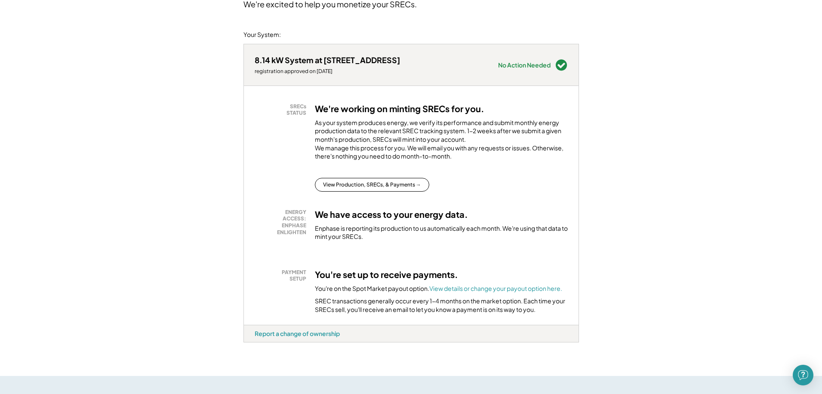  I want to click on div: ENERGY ACCESS: ENPHASE ENLIGHTEN, so click(282, 222).